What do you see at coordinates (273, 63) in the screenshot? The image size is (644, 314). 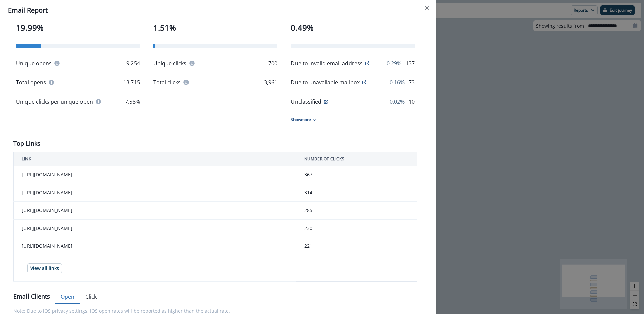 I see `p: 700` at bounding box center [273, 63].